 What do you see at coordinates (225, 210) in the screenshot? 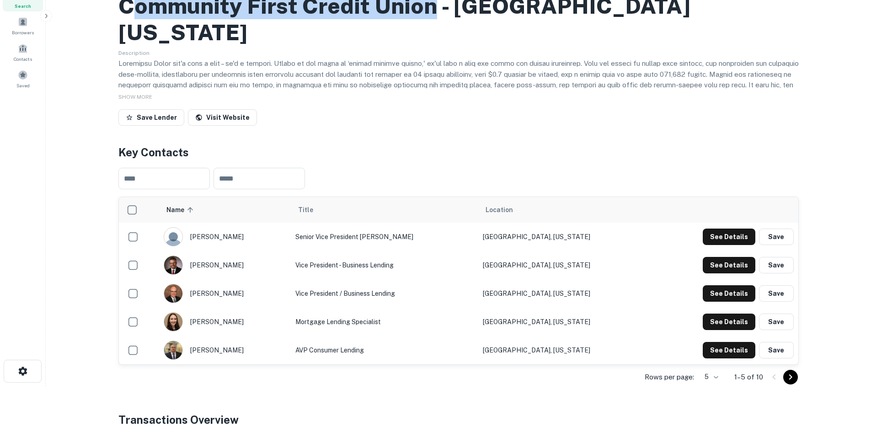
I see `th: Name` at bounding box center [225, 210].